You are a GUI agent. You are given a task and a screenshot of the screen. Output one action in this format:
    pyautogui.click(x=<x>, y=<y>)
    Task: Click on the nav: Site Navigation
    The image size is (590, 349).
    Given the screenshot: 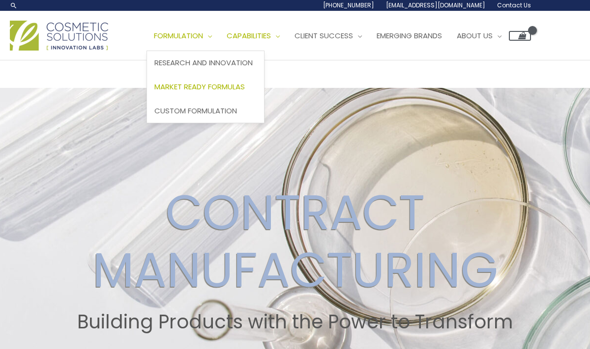 What is the action you would take?
    pyautogui.click(x=335, y=36)
    